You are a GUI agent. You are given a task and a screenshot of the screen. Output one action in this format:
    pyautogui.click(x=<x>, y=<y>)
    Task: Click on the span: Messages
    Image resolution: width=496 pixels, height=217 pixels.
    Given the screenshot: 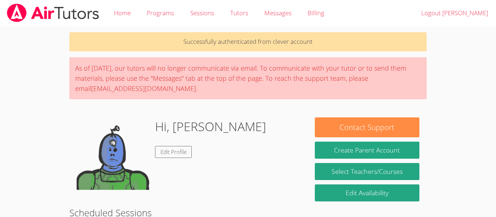 What is the action you would take?
    pyautogui.click(x=278, y=13)
    